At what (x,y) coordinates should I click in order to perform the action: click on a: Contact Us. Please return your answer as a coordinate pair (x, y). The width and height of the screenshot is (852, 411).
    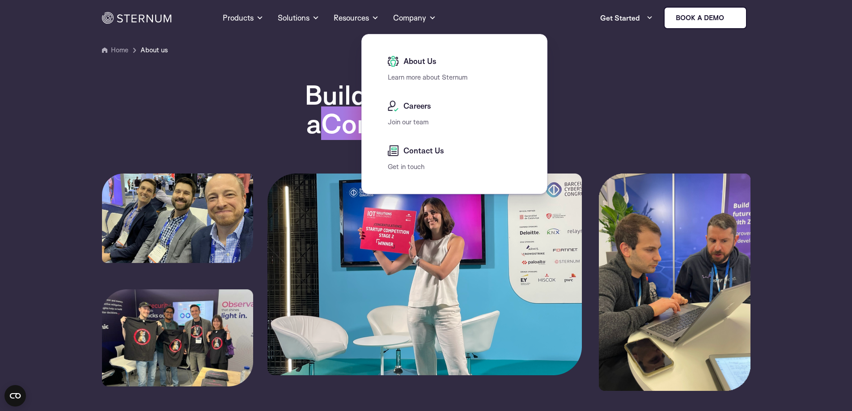
    Looking at the image, I should click on (457, 151).